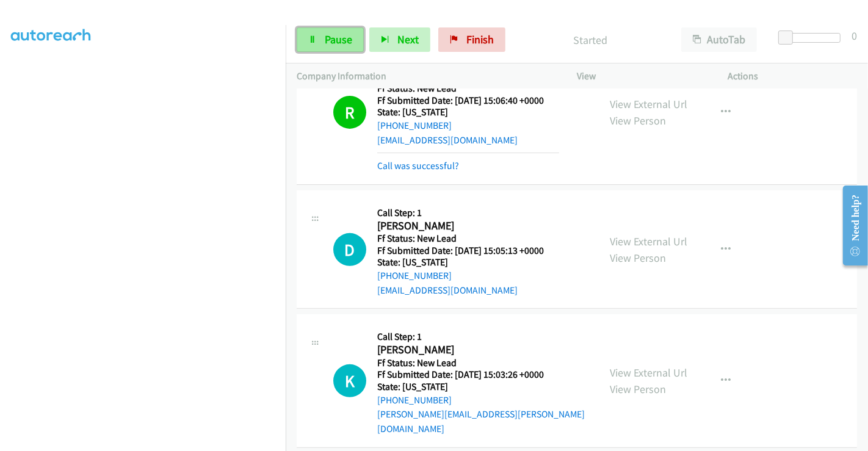 This screenshot has height=451, width=868. I want to click on a: Finish, so click(472, 40).